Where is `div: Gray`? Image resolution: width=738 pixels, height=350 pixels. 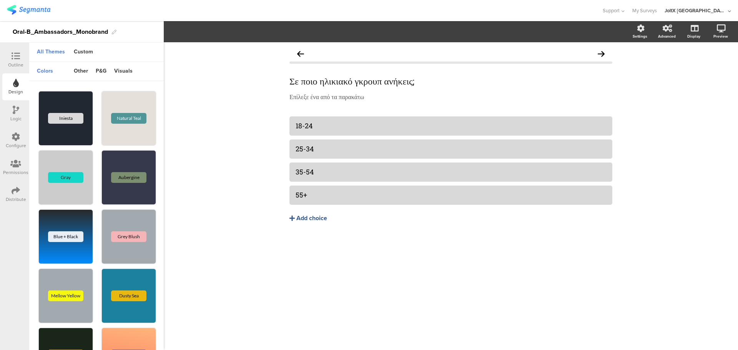 div: Gray is located at coordinates (66, 178).